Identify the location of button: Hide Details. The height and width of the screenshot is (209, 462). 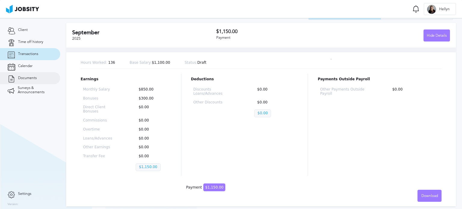
(437, 35).